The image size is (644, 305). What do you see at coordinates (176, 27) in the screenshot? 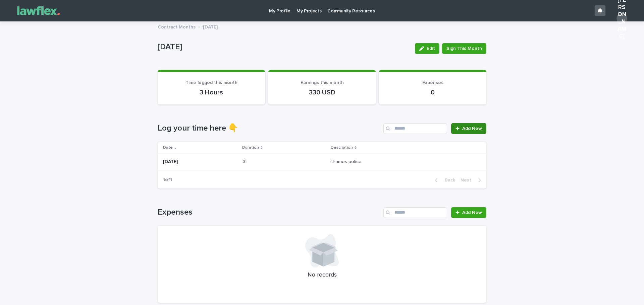
I see `p: Contract Months` at bounding box center [176, 27].